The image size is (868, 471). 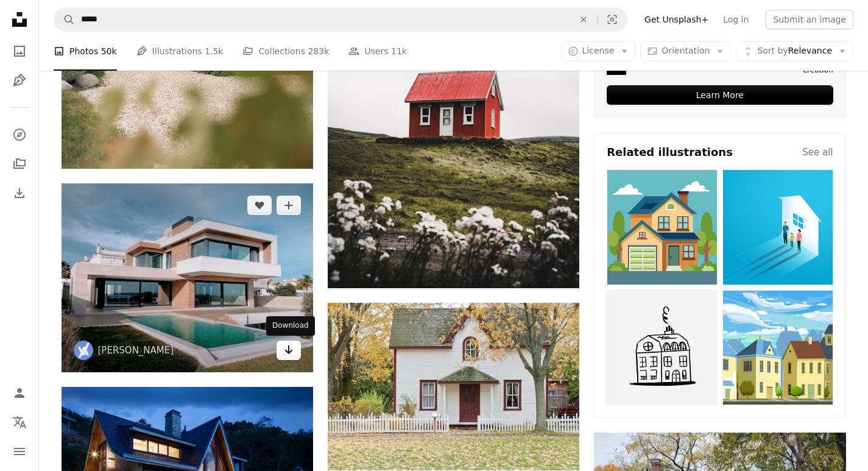 What do you see at coordinates (20, 423) in the screenshot?
I see `button: Language` at bounding box center [20, 423].